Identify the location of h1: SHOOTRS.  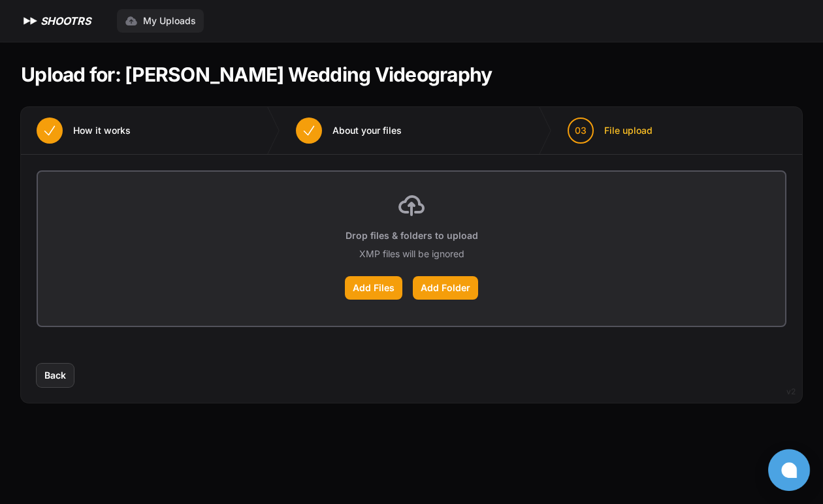
(65, 21).